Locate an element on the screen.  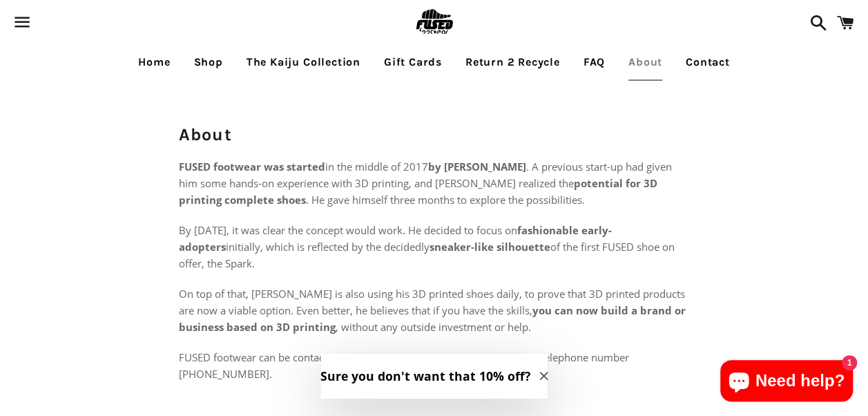
a: Contact is located at coordinates (708, 62).